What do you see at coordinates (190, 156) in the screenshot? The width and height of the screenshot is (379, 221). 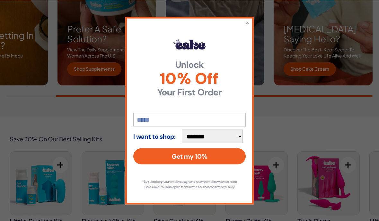 I see `button: Get my 10%` at bounding box center [190, 156].